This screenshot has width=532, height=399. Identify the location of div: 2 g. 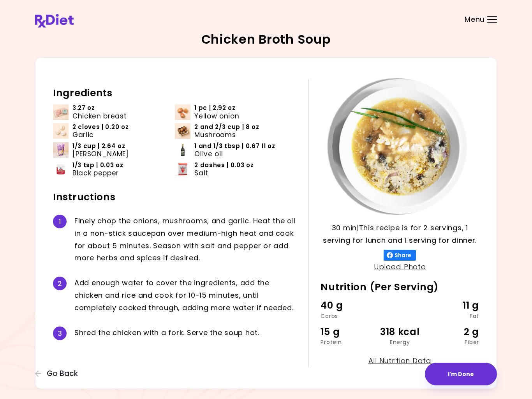
(453, 332).